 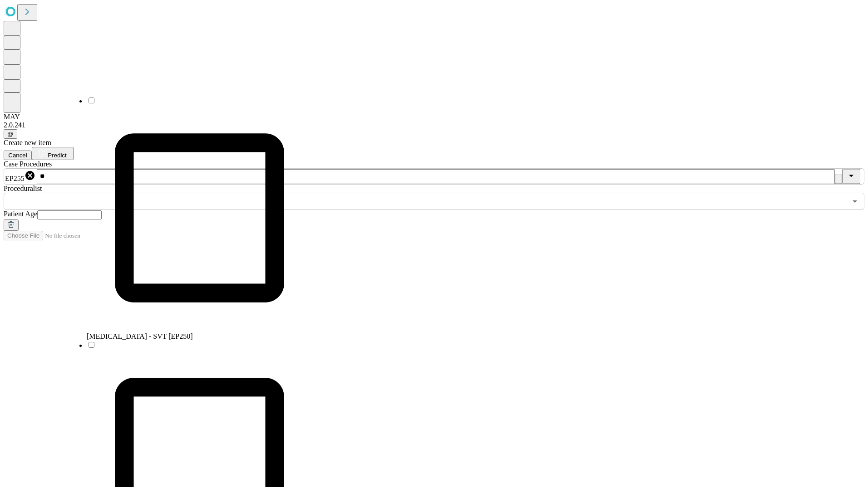 What do you see at coordinates (18, 155) in the screenshot?
I see `span: Cancel` at bounding box center [18, 155].